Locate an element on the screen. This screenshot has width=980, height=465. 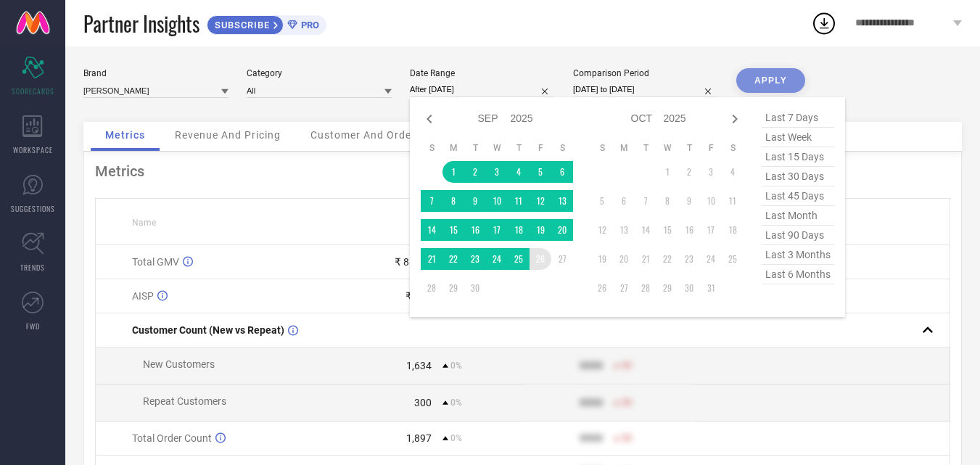
span: last week is located at coordinates (798, 137).